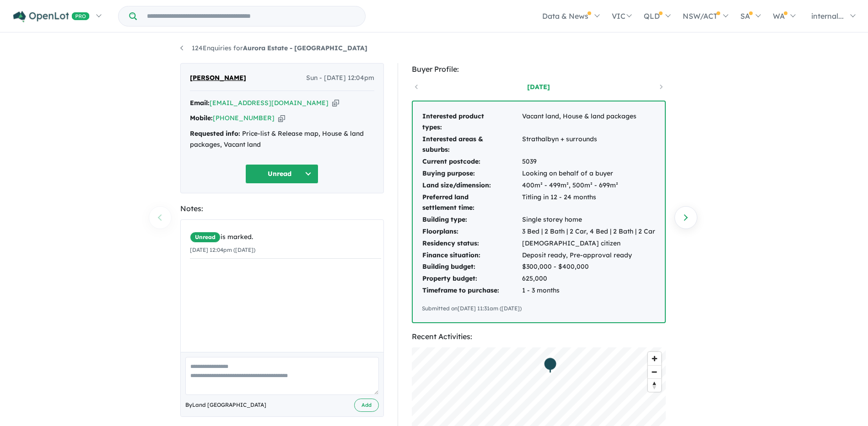 This screenshot has height=426, width=868. What do you see at coordinates (472, 291) in the screenshot?
I see `td: Timeframe to purchase:` at bounding box center [472, 291].